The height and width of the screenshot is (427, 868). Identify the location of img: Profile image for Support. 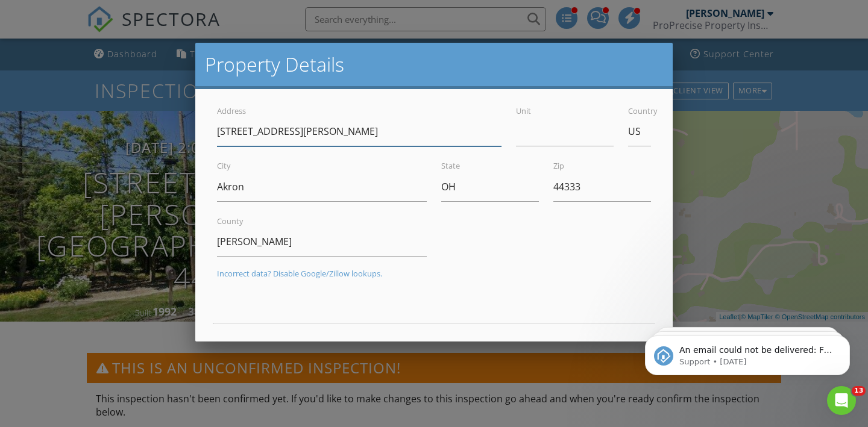
(37, 46).